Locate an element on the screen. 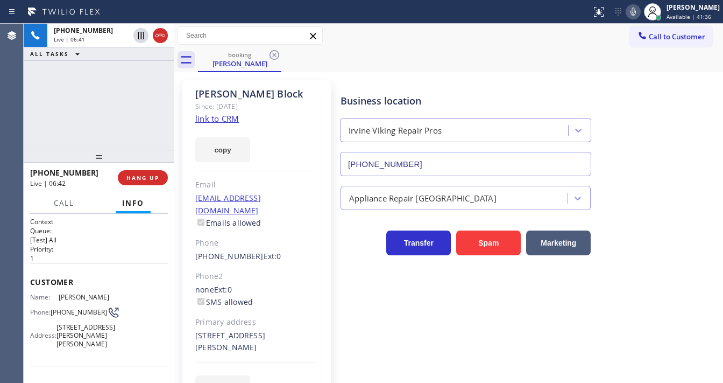  button: ALL TASKS is located at coordinates (57, 54).